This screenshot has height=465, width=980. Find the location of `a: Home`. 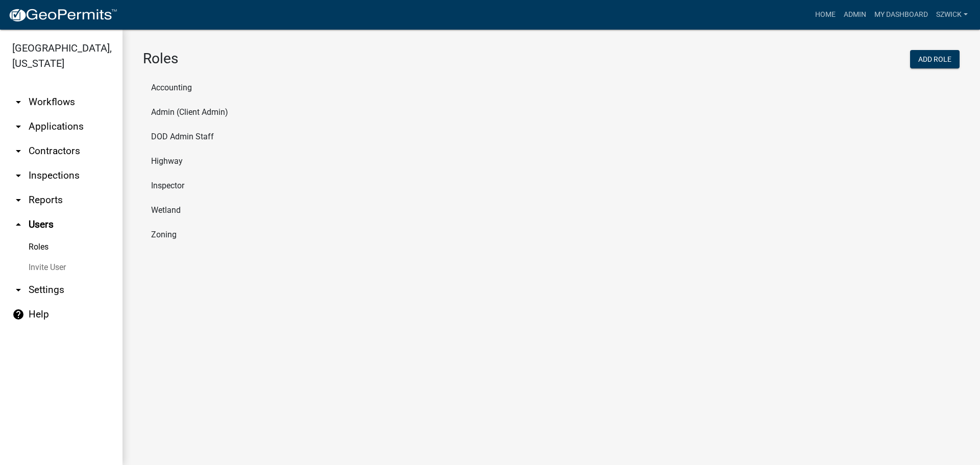

a: Home is located at coordinates (826, 15).